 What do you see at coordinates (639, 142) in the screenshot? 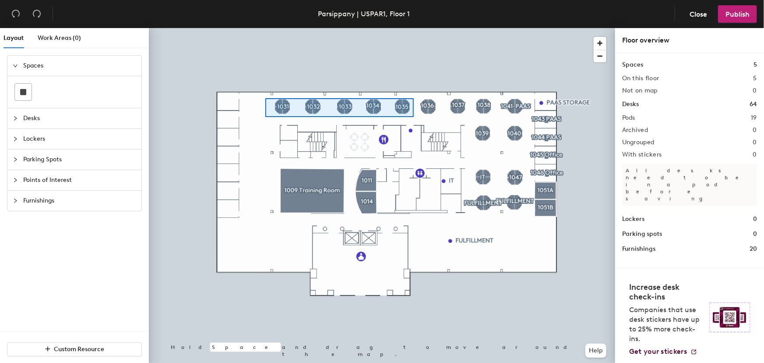
I see `h2: Ungrouped` at bounding box center [639, 142].